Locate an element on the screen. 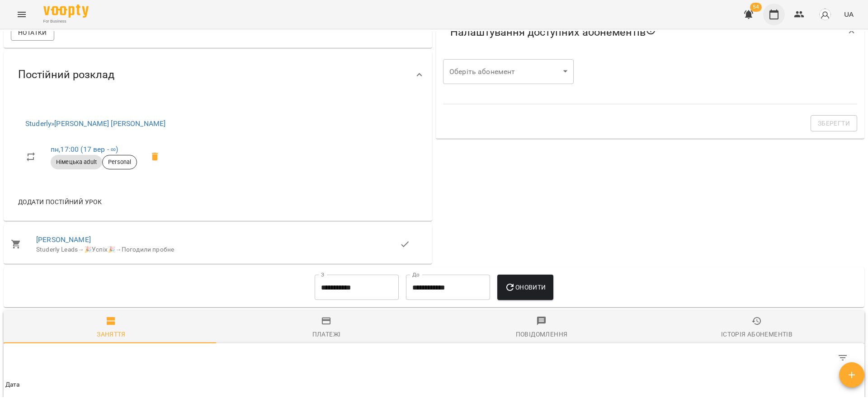 Image resolution: width=868 pixels, height=402 pixels. span: Додати постійний урок is located at coordinates (60, 201).